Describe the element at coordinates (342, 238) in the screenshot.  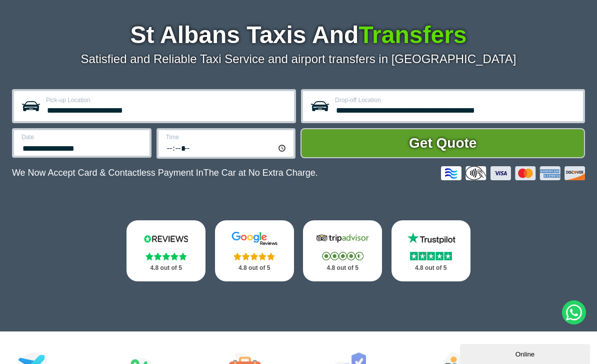
I see `img: Tripadvisor` at that location.